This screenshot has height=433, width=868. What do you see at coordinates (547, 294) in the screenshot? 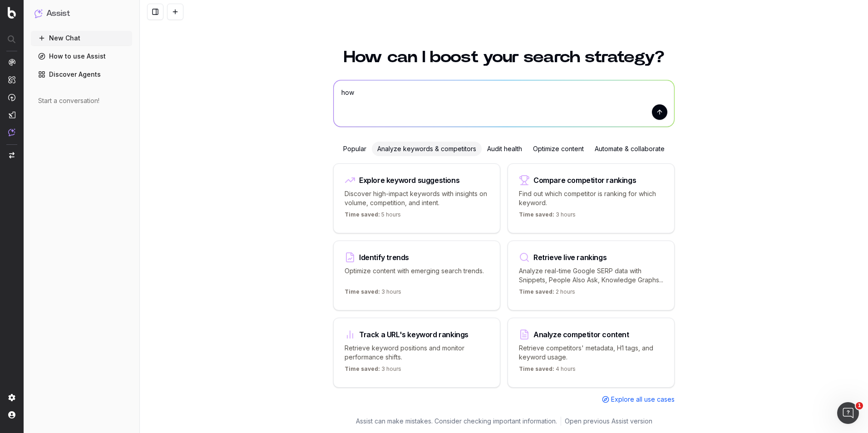
I see `p: 2 hours` at bounding box center [547, 294].